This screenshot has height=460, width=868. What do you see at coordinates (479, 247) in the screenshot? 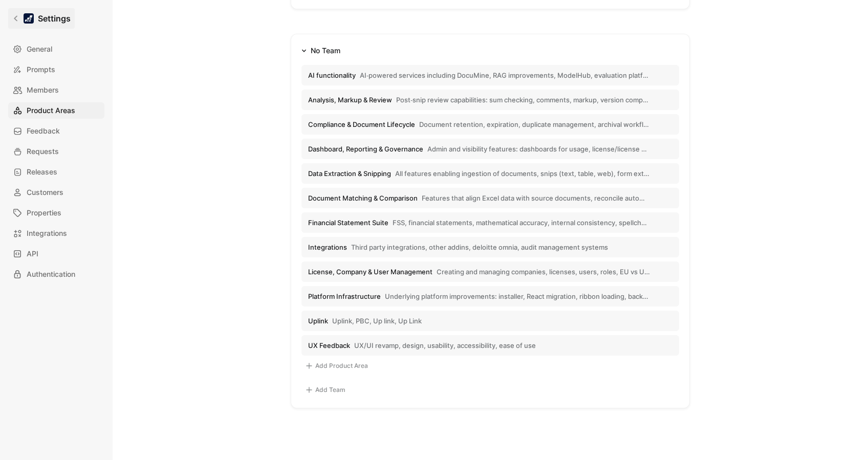
I see `span: Third party integrations, other addins, deloitte omnia, audit management systems` at bounding box center [479, 247].